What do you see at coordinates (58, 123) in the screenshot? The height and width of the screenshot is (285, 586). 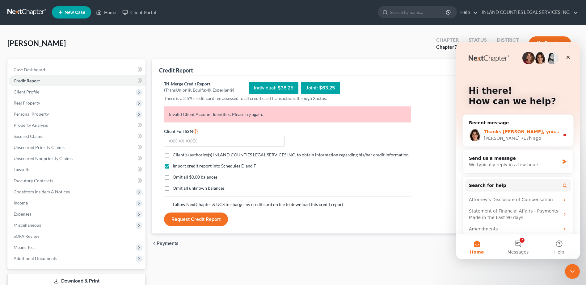 I see `div: We typically reply in a few hours` at bounding box center [58, 123].